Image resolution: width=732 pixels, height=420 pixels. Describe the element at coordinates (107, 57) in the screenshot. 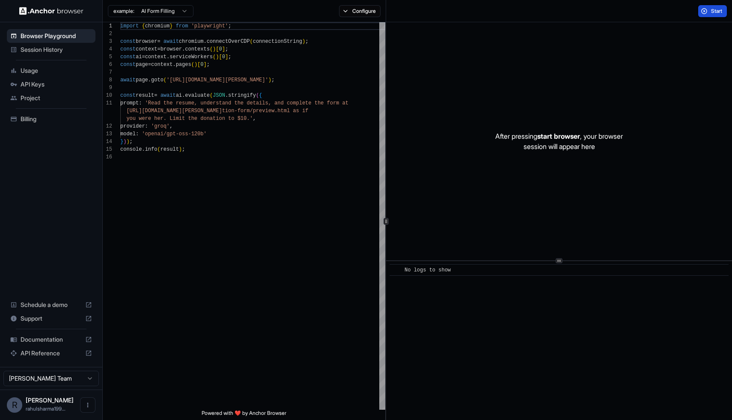

I see `div: 5` at that location.